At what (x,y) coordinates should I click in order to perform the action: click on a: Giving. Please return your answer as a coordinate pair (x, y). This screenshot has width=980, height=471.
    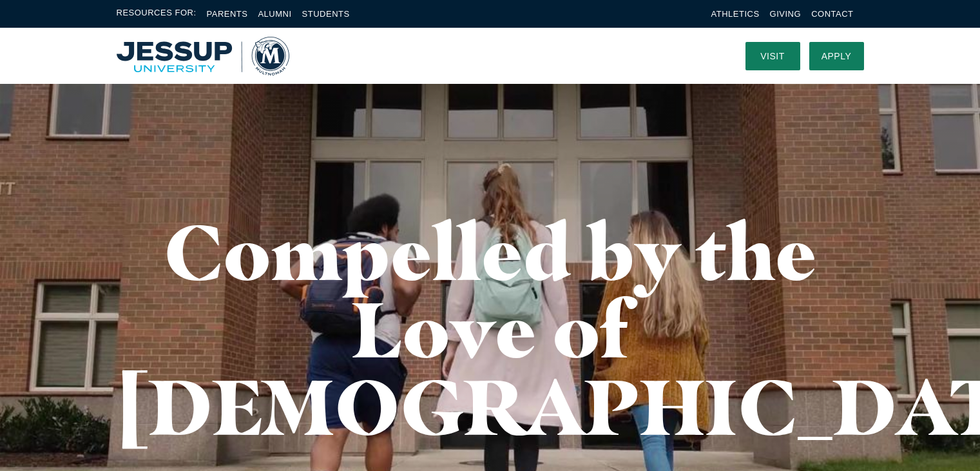
    Looking at the image, I should click on (785, 14).